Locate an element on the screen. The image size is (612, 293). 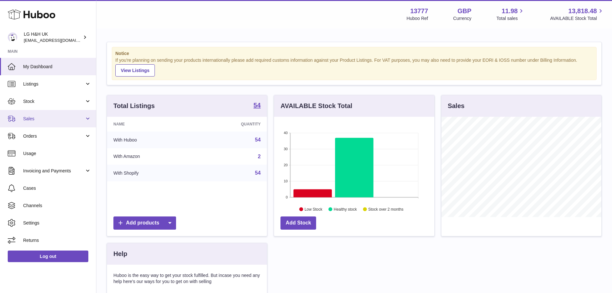
h3: Total Listings is located at coordinates (134, 106).